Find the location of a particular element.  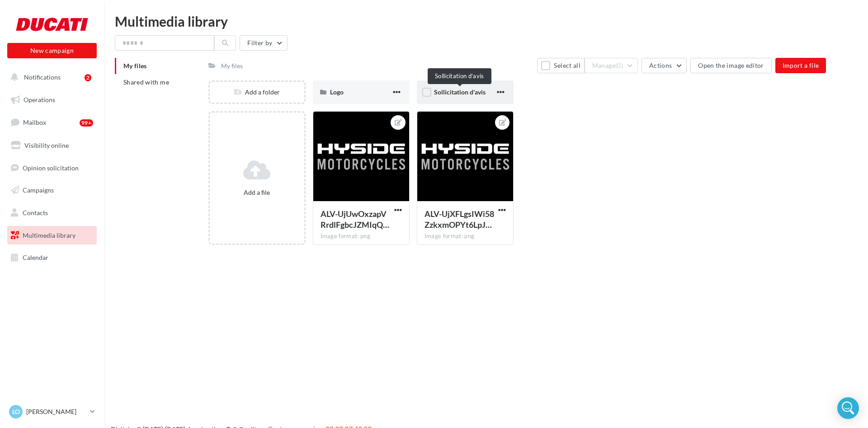

span: Opinion solicitation is located at coordinates (50, 167).